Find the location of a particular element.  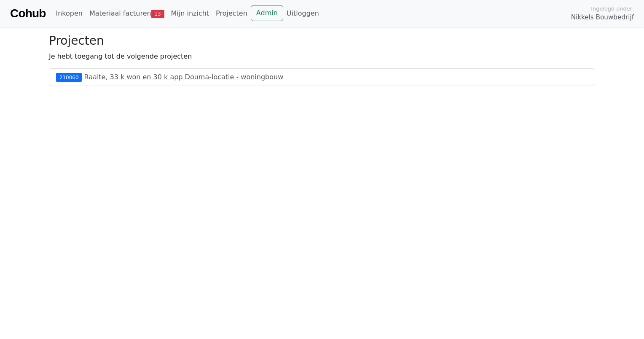

a: Raalte, 33 k won en 30 k app Douma-locatie - woningbouw is located at coordinates (184, 77).